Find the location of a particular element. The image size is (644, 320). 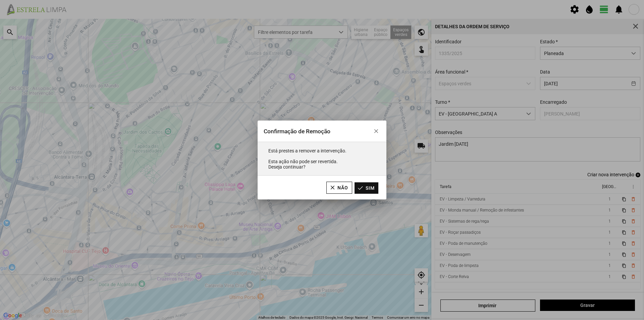

span: Confirmação de Remoção is located at coordinates (297, 131).